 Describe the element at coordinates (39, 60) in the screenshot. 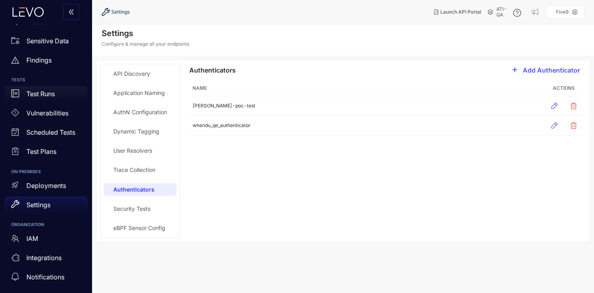

I see `p: Findings` at that location.